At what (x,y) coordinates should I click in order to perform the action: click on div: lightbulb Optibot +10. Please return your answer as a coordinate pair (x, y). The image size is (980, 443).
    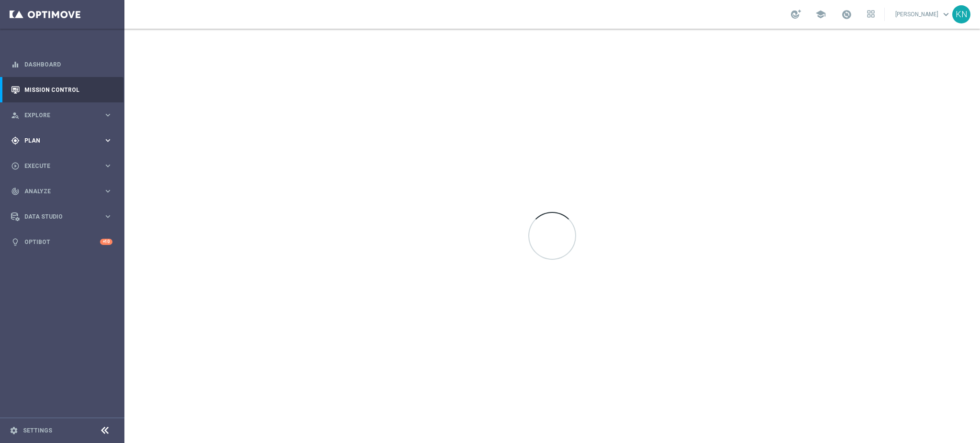
    Looking at the image, I should click on (62, 242).